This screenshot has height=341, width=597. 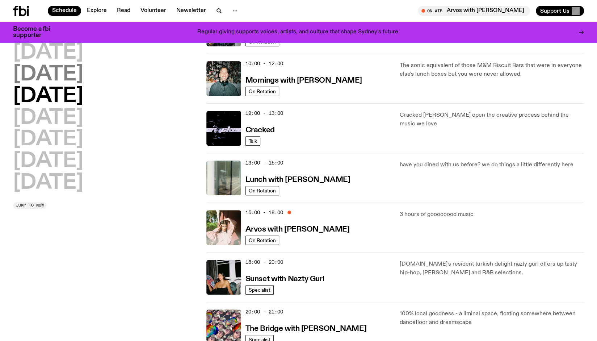 What do you see at coordinates (492, 318) in the screenshot?
I see `p: 100% local goodness - a liminal space, floating somewhere between dancefloor and dreamscape` at bounding box center [492, 318].